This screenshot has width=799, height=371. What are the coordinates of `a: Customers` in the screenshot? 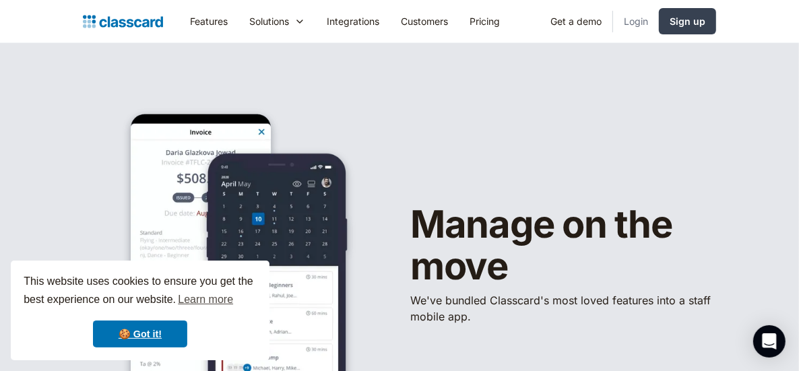 It's located at (424, 21).